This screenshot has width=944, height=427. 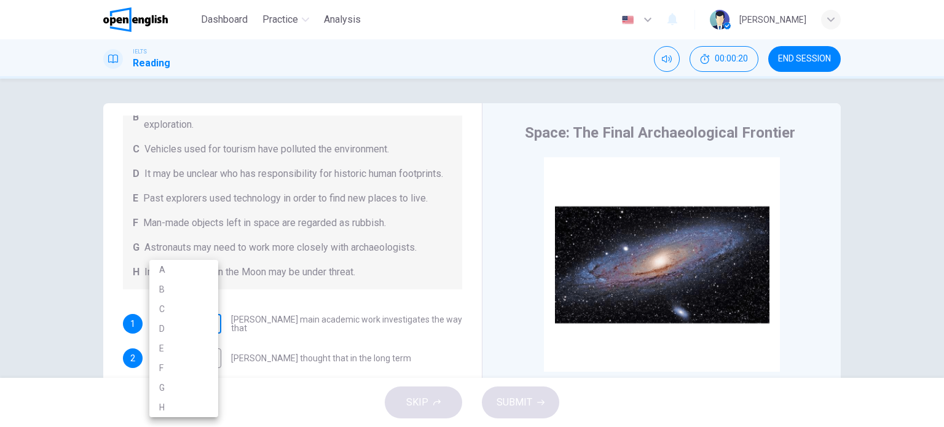 What do you see at coordinates (184, 329) in the screenshot?
I see `li: D` at bounding box center [184, 329].